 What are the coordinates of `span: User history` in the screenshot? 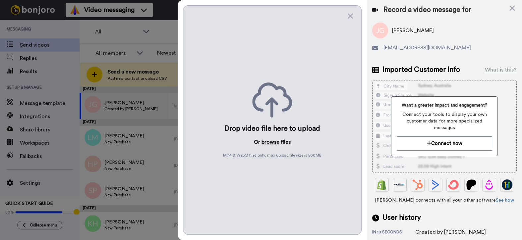 It's located at (401, 218).